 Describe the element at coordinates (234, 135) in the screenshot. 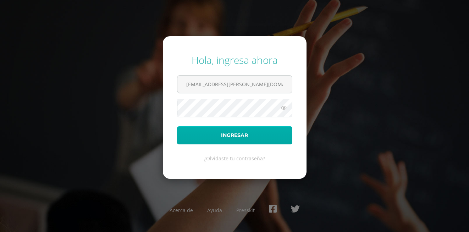

I see `button: Ingresar` at that location.